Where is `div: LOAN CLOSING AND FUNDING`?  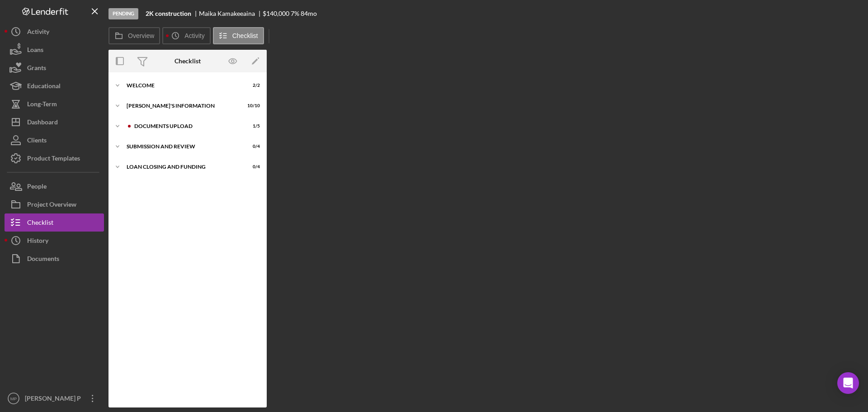 div: LOAN CLOSING AND FUNDING is located at coordinates (182, 167).